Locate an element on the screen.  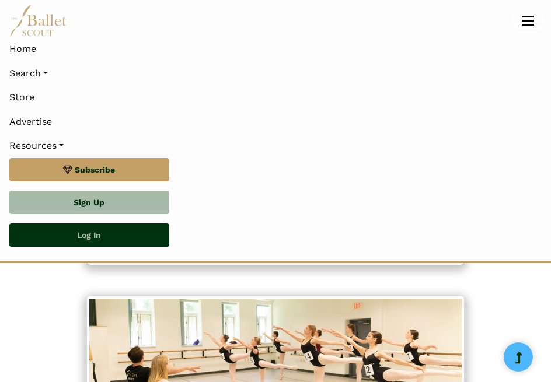
a: Home is located at coordinates (275, 49).